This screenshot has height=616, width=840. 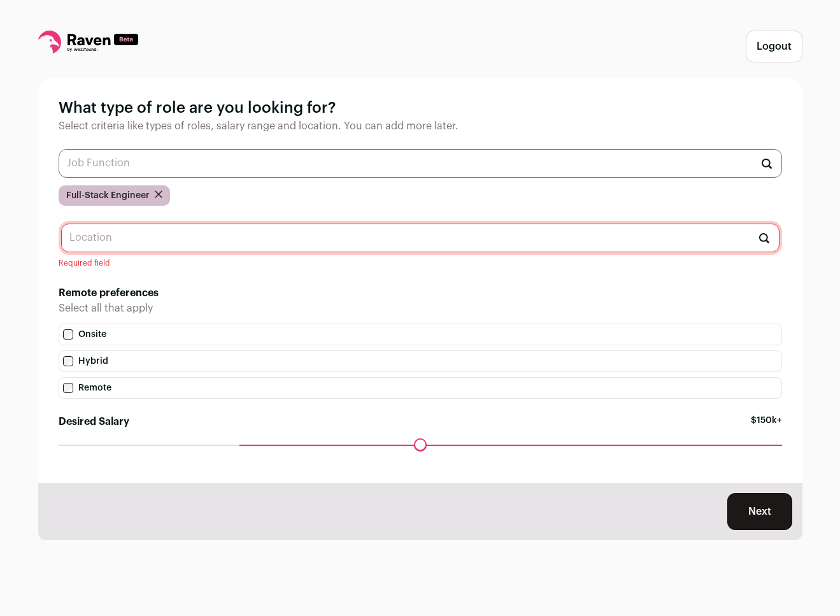 What do you see at coordinates (107, 196) in the screenshot?
I see `span: Full-Stack Engineer` at bounding box center [107, 196].